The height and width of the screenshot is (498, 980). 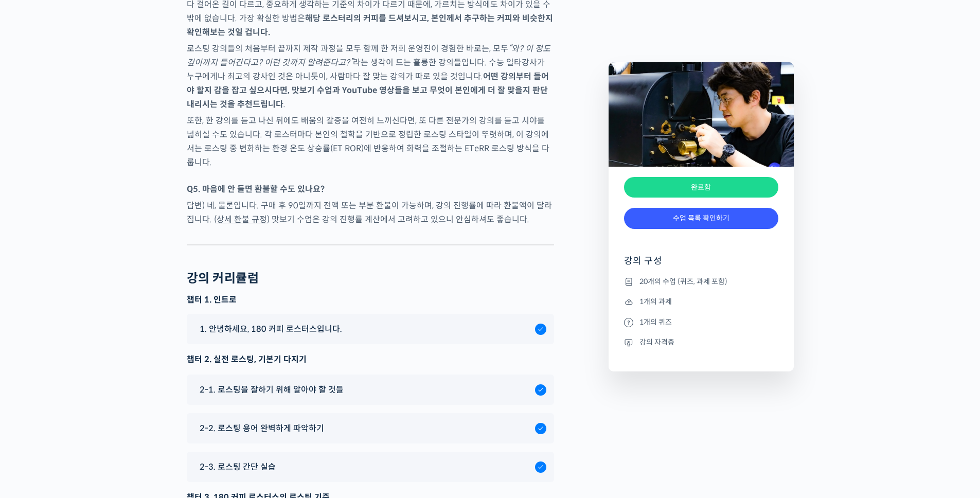 I want to click on p: 또한, 한 강의를 듣고 나신 뒤에도 배움의 갈증을 여전히 느끼신다면, 또 다른 전문가의 강의를 듣고 시야를 넓히실 수도 있습니다. 각 로스터마다 본인의 철학을 기반으로 정립한..., so click(x=370, y=142).